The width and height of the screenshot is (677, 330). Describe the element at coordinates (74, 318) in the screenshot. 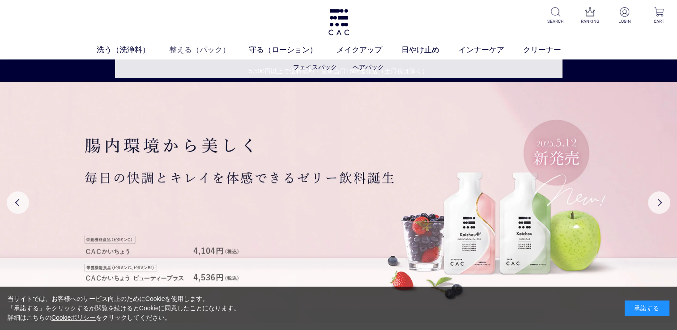

I see `a: Cookieポリシー` at that location.